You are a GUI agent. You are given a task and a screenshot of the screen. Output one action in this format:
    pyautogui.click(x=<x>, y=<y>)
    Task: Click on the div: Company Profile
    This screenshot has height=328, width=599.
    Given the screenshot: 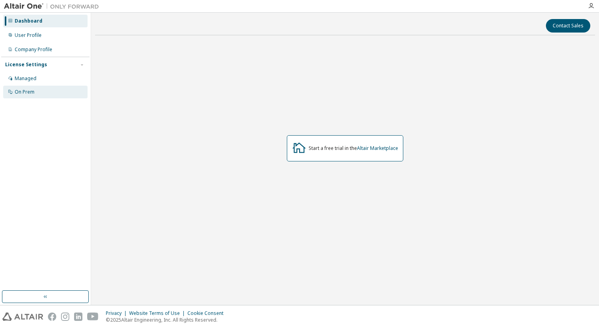 What is the action you would take?
    pyautogui.click(x=33, y=50)
    